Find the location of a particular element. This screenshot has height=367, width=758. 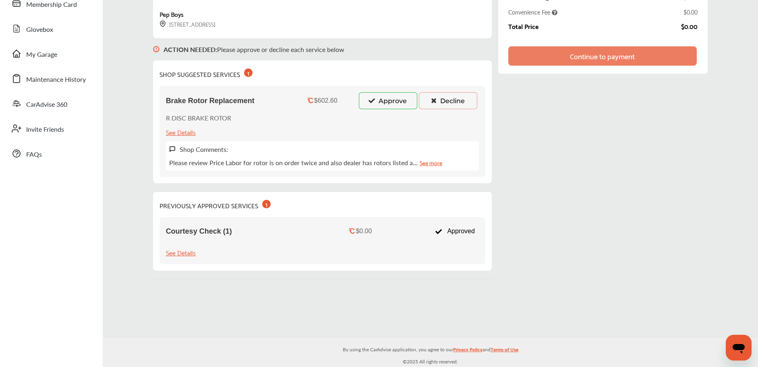

a: Glovebox is located at coordinates (51, 29).